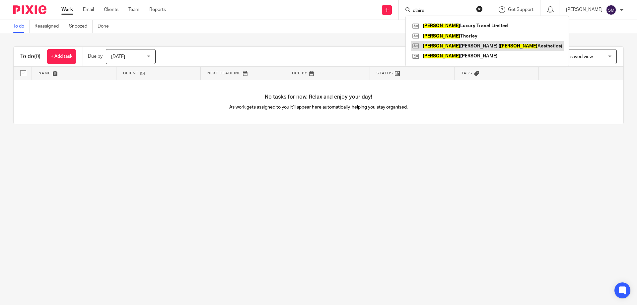 Image resolution: width=637 pixels, height=305 pixels. What do you see at coordinates (37, 56) in the screenshot?
I see `span: (0)` at bounding box center [37, 56].